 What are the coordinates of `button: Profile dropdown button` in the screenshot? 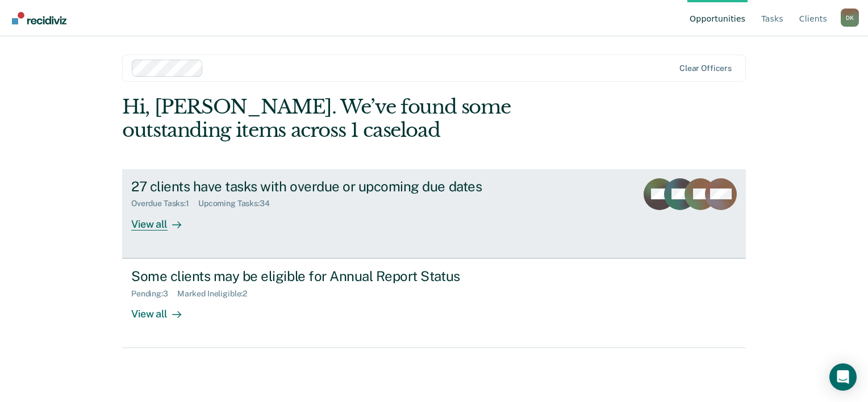 It's located at (850, 18).